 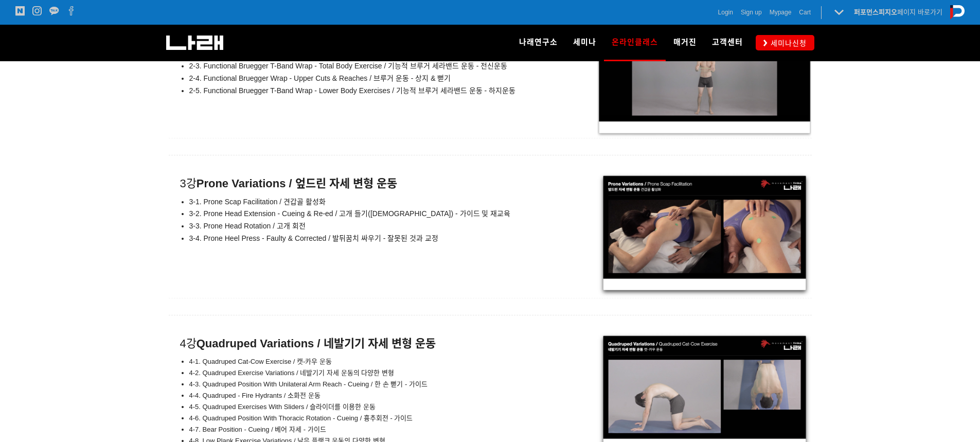 I want to click on strong: 퍼포먼스피지오, so click(x=875, y=12).